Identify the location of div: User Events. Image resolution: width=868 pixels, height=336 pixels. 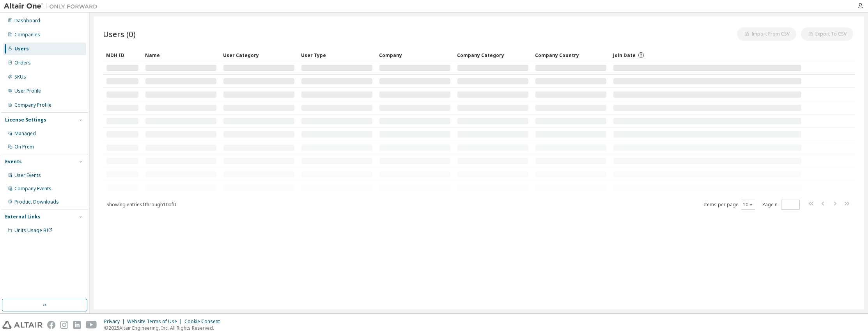
(28, 175).